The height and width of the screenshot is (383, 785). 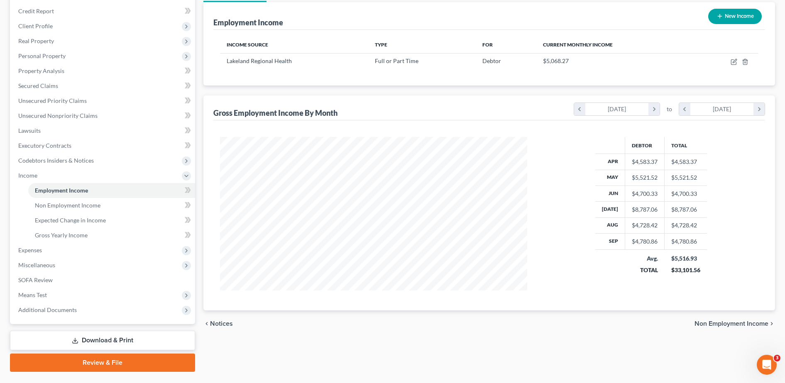 I want to click on th: Aug, so click(x=610, y=225).